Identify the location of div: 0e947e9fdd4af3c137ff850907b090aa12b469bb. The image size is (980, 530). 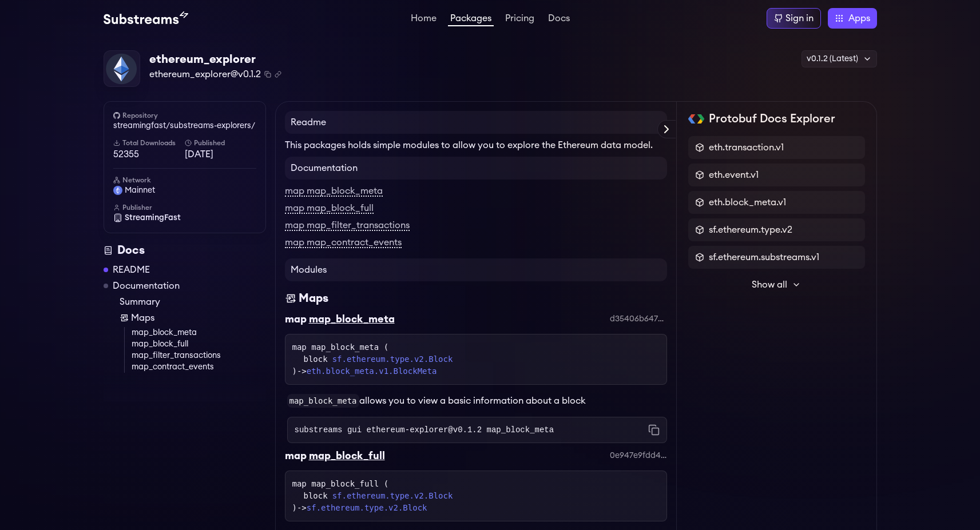
(638, 455).